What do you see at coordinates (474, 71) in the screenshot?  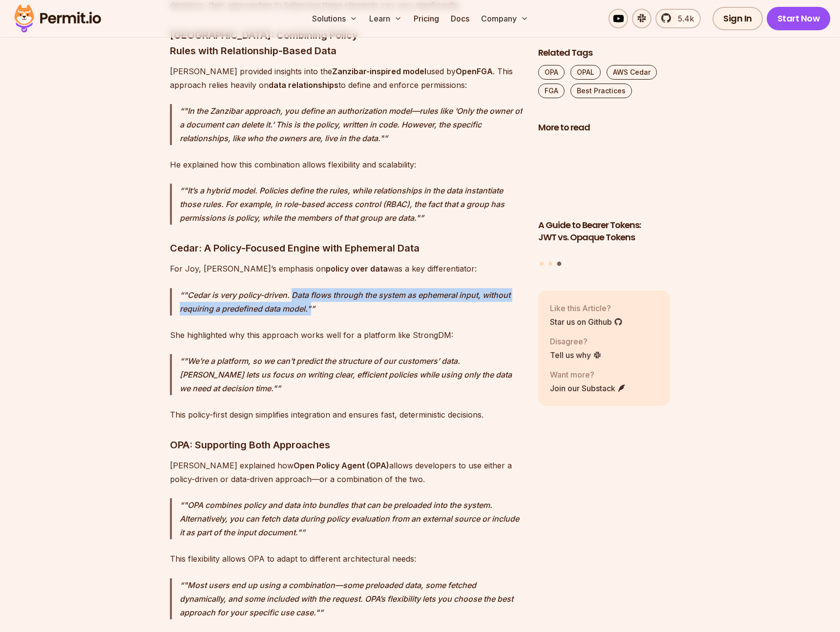 I see `strong: OpenFGA` at bounding box center [474, 71].